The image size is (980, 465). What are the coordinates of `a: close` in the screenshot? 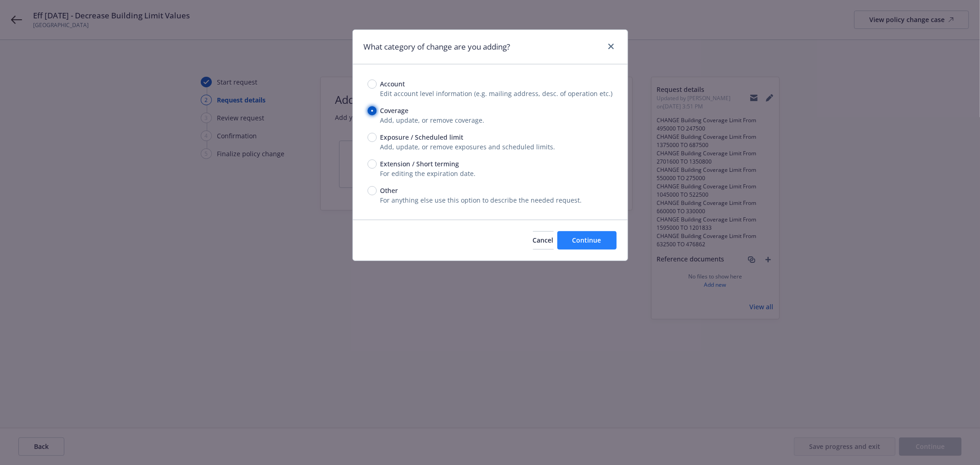 It's located at (611, 46).